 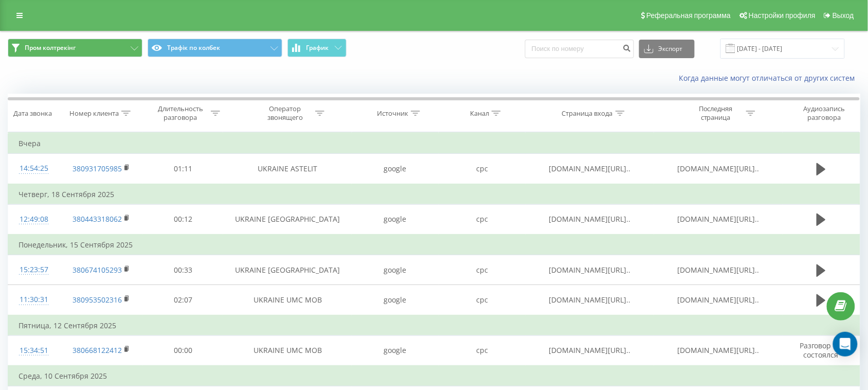 What do you see at coordinates (579, 49) in the screenshot?
I see `input: Поиск по номеру` at bounding box center [579, 49].